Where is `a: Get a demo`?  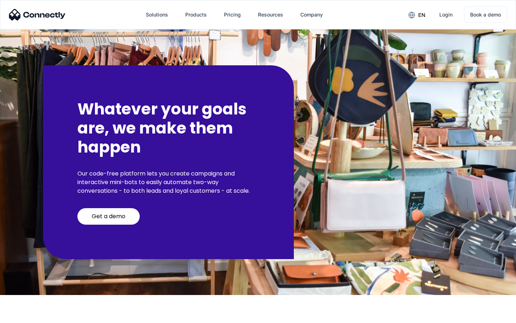 a: Get a demo is located at coordinates (109, 216).